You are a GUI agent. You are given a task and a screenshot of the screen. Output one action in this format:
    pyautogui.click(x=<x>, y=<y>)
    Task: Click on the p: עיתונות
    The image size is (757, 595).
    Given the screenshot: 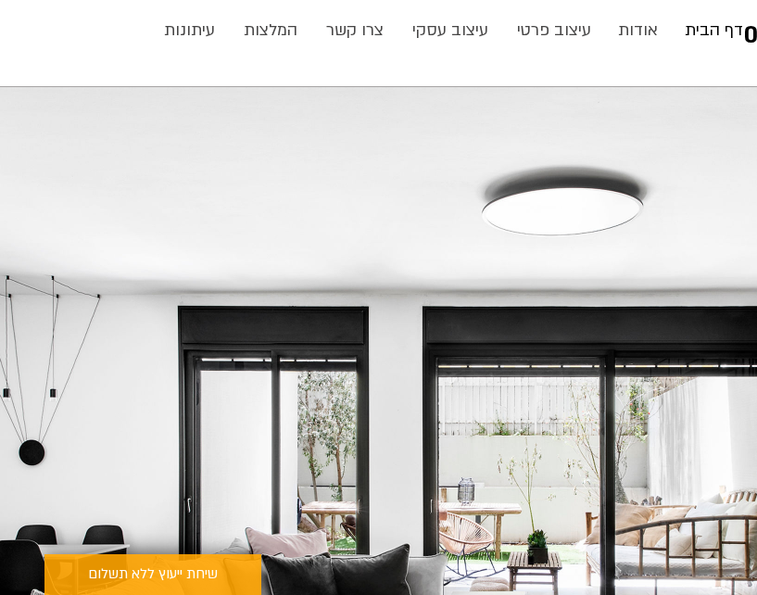 What is the action you would take?
    pyautogui.click(x=189, y=31)
    